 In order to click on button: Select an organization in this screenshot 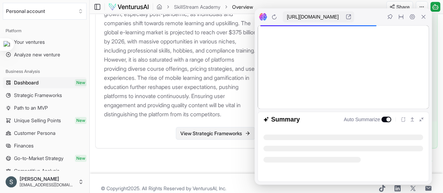, I will do `click(44, 11)`.